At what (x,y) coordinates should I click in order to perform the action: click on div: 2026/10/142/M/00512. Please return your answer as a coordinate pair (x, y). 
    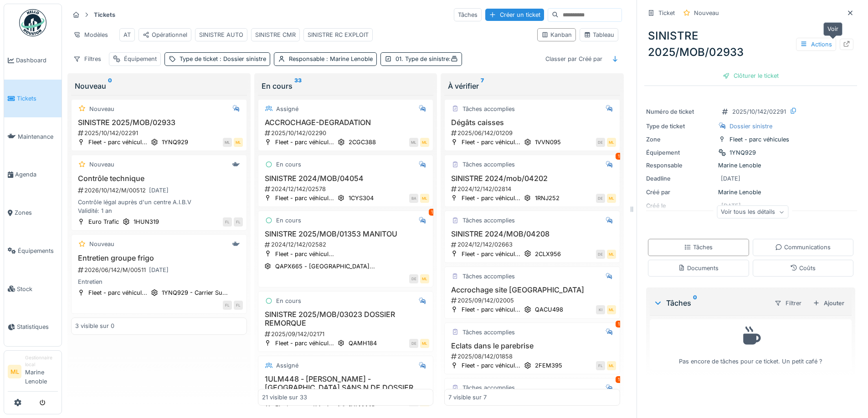
    Looking at the image, I should click on (160, 190).